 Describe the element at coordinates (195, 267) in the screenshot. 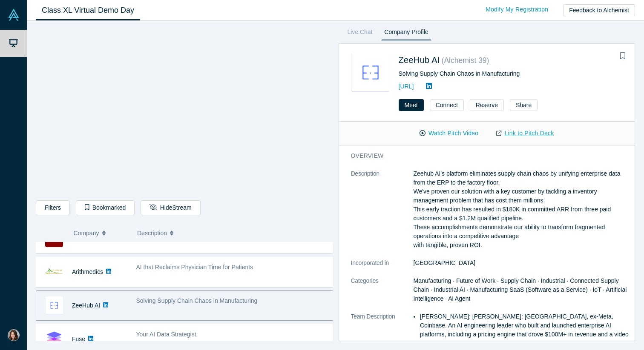

I see `span: AI that Reclaims Physician Time for Patients` at that location.